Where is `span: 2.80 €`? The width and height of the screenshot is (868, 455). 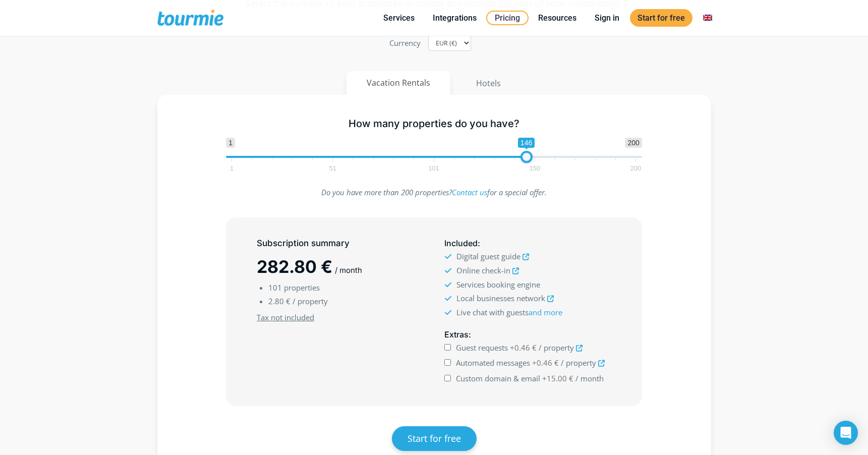 span: 2.80 € is located at coordinates (279, 301).